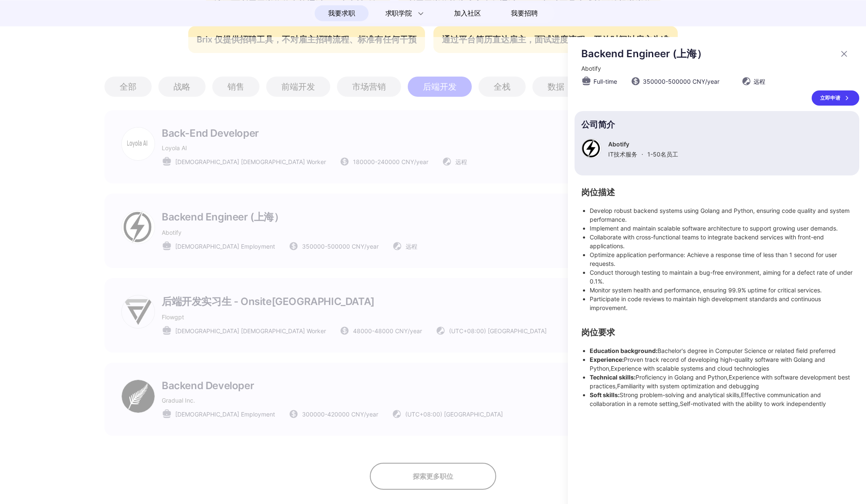 The image size is (866, 504). I want to click on li: Proficiency in Golang and Python,Experience with software development best practices,Familiarity ..., so click(721, 382).